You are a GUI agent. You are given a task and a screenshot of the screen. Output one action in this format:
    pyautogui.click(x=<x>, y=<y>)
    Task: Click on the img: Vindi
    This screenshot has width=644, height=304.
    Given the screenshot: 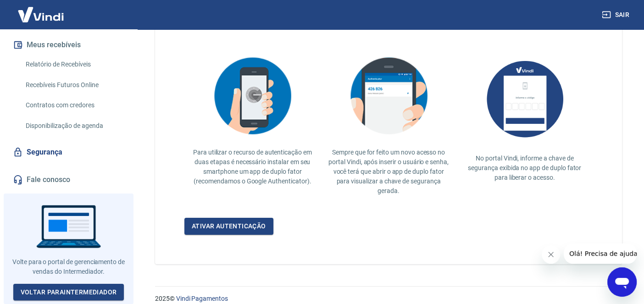 What is the action you would take?
    pyautogui.click(x=41, y=14)
    